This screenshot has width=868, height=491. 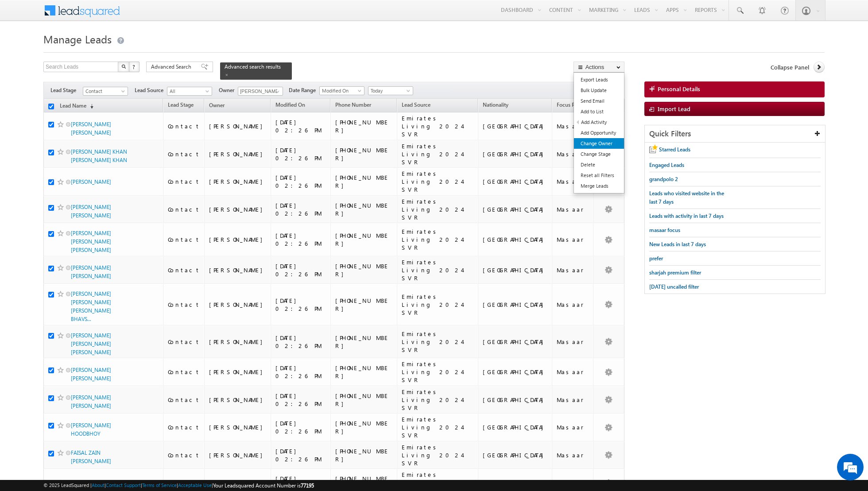 What do you see at coordinates (599, 154) in the screenshot?
I see `a: Change Stage` at bounding box center [599, 154].